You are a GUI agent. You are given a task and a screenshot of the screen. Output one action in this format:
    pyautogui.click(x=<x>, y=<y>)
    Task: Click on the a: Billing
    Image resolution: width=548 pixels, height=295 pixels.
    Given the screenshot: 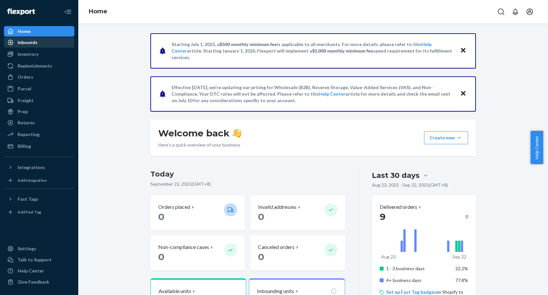 What is the action you would take?
    pyautogui.click(x=39, y=146)
    